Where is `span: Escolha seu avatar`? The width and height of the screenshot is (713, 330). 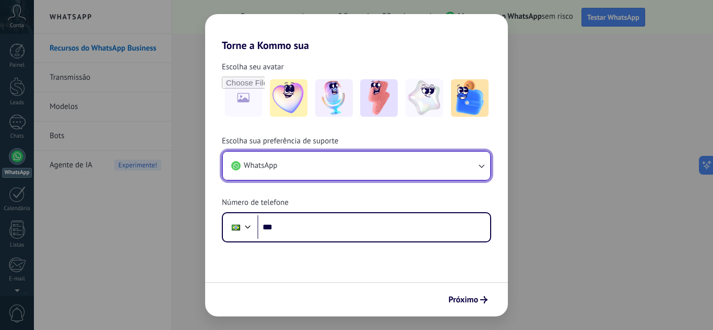 span: Escolha seu avatar is located at coordinates (252, 67).